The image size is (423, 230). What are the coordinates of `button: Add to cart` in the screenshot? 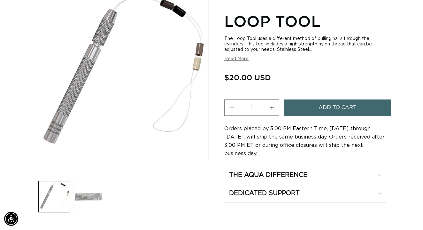 It's located at (338, 107).